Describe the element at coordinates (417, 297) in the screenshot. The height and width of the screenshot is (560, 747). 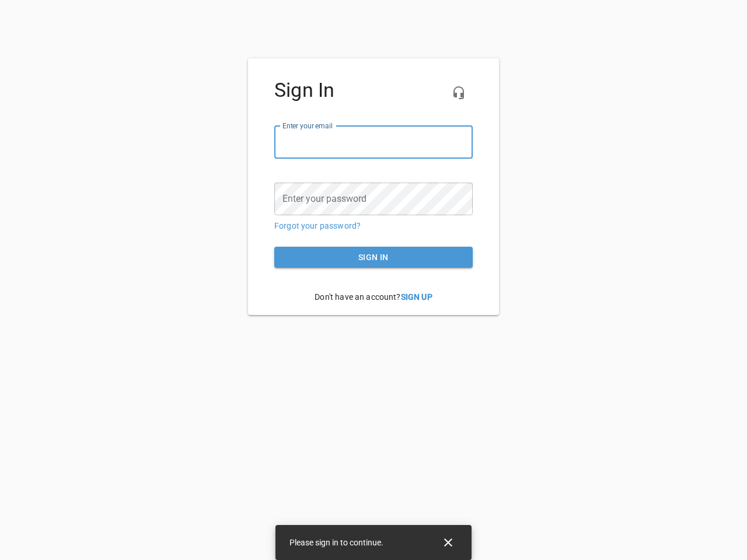
I see `a: Sign Up` at that location.